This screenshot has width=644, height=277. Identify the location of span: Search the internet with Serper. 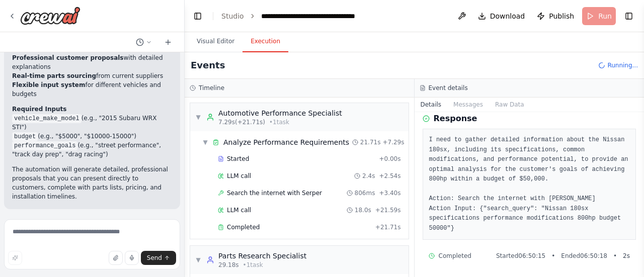
(274, 193).